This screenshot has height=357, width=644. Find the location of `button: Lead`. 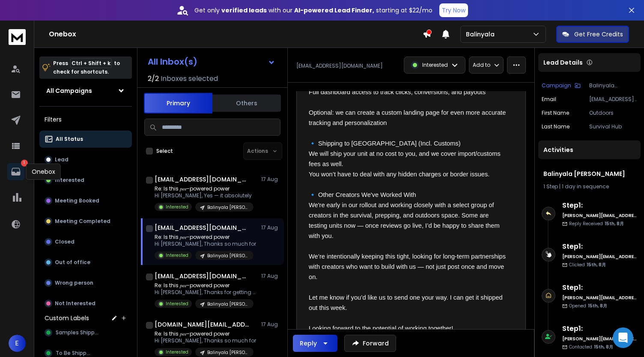

button: Lead is located at coordinates (86, 160).